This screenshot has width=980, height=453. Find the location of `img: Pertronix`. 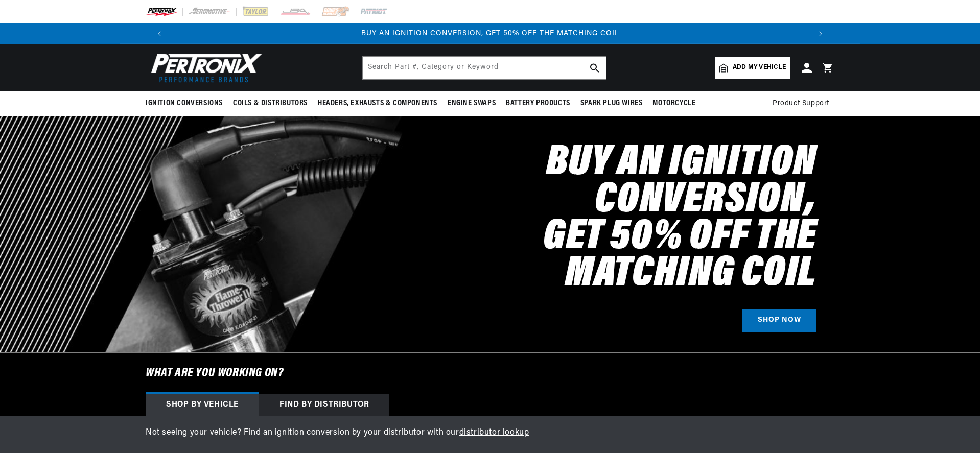

img: Pertronix is located at coordinates (204, 68).